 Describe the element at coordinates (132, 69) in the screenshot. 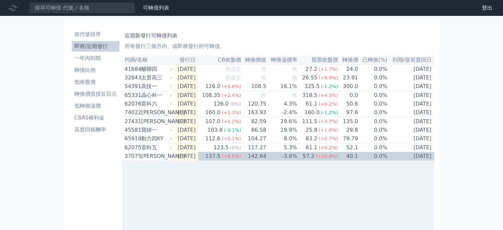

I see `div: 41684` at that location.